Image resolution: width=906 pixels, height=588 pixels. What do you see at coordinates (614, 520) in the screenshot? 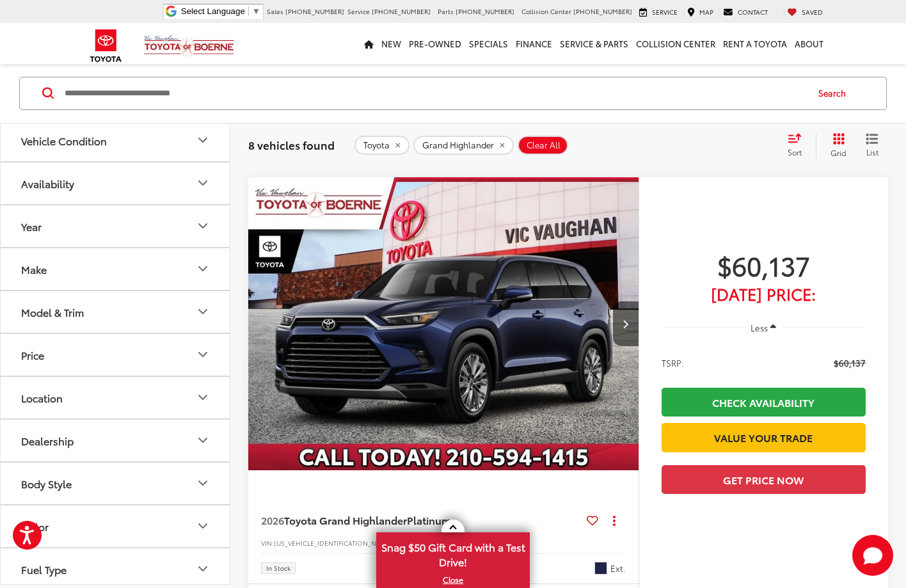
I see `span: dropdown dots` at bounding box center [614, 520].